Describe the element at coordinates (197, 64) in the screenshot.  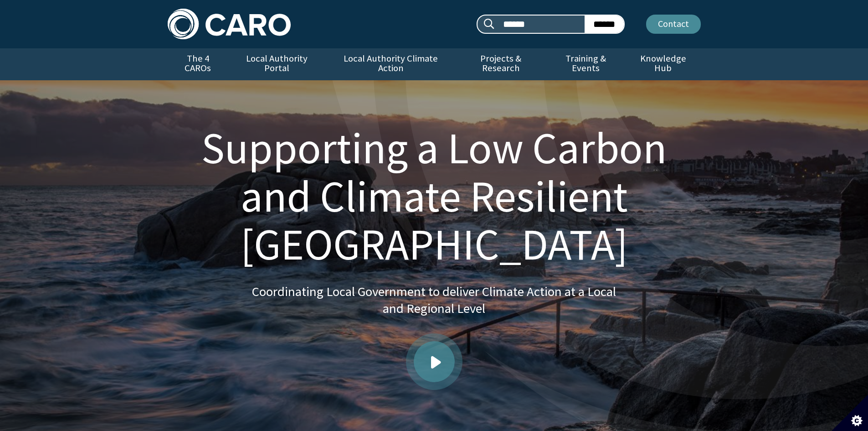
I see `a: The 4 CAROs` at that location.